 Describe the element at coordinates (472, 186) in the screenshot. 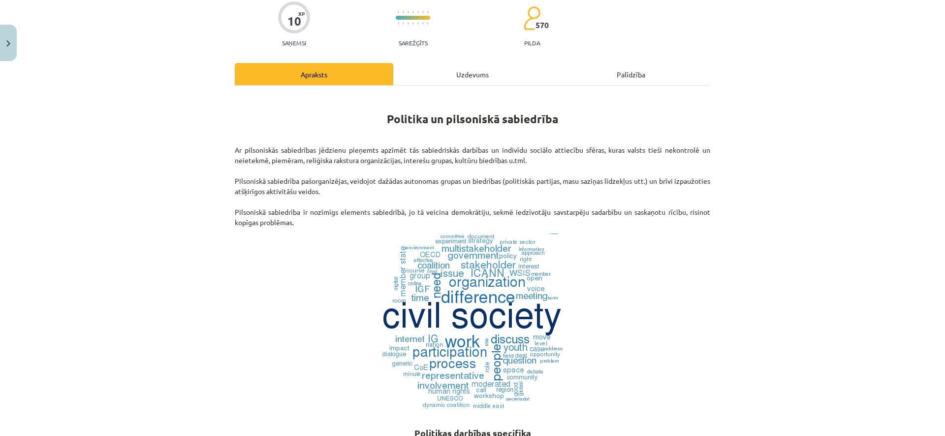

I see `p: Ar pilsoniskās sabiedrības jēdzienu pieņemts apzīmēt tās sabiedriskās darbības un indivīdu sociāl...` at that location.